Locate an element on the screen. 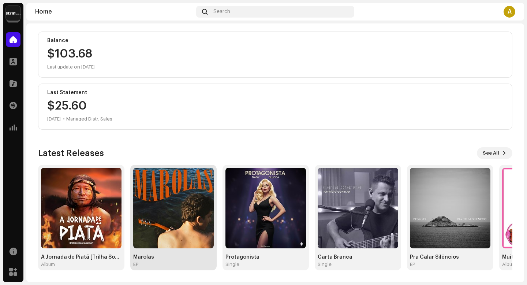 The height and width of the screenshot is (285, 527). div: Last Statement is located at coordinates (275, 93).